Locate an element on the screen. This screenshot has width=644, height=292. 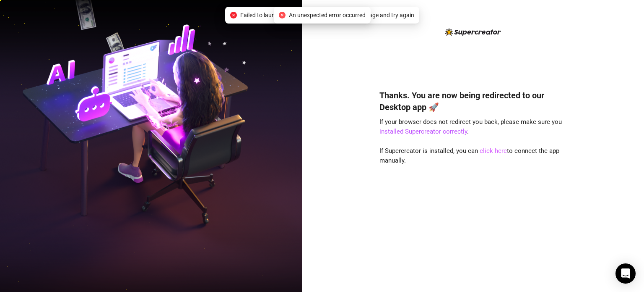
span: If Supercreator is installed, you can to connect the app manually. is located at coordinates (470, 156).